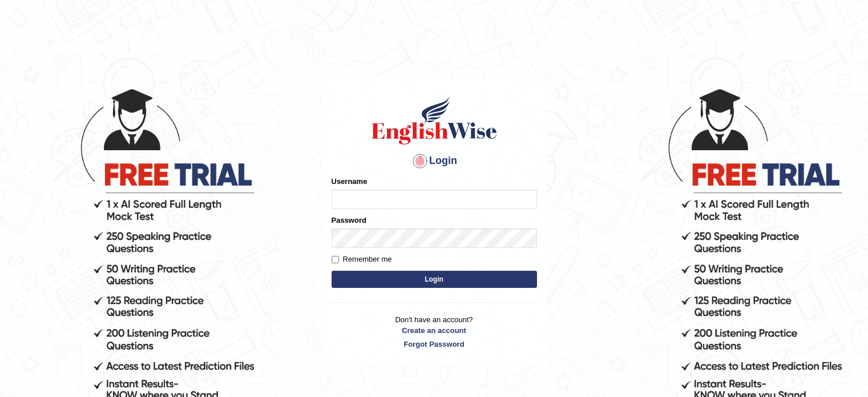  Describe the element at coordinates (434, 161) in the screenshot. I see `h4: Login` at that location.